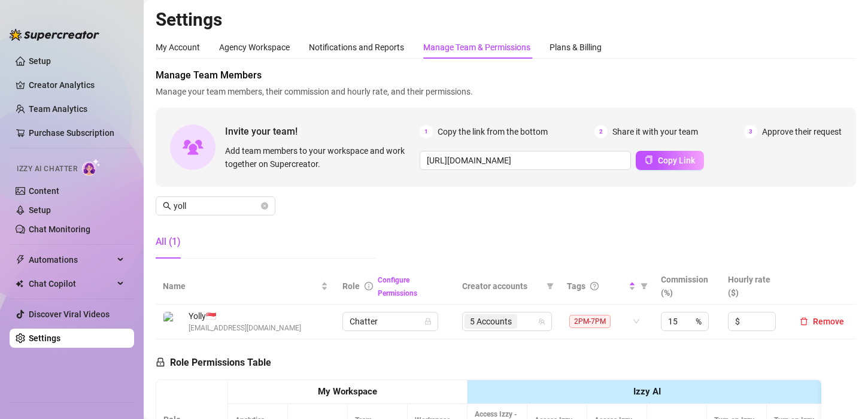 The image size is (868, 419). I want to click on span: Izzy AI Chatter, so click(46, 168).